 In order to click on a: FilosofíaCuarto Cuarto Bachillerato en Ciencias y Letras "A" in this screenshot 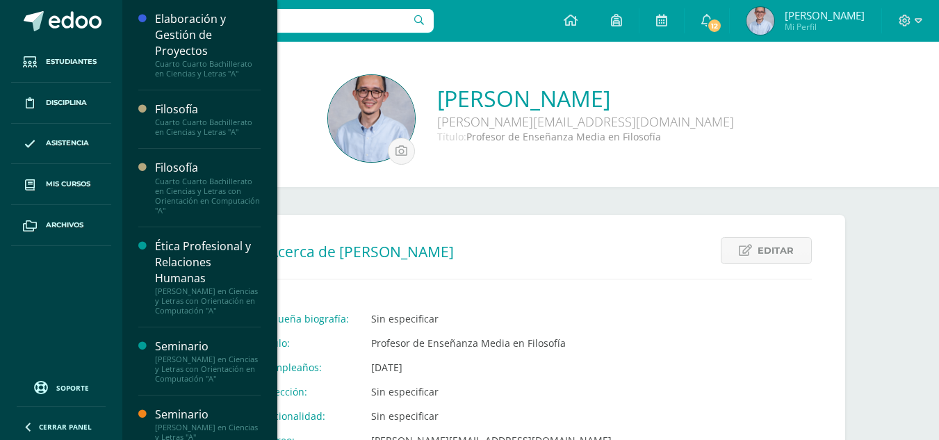, I will do `click(208, 119)`.